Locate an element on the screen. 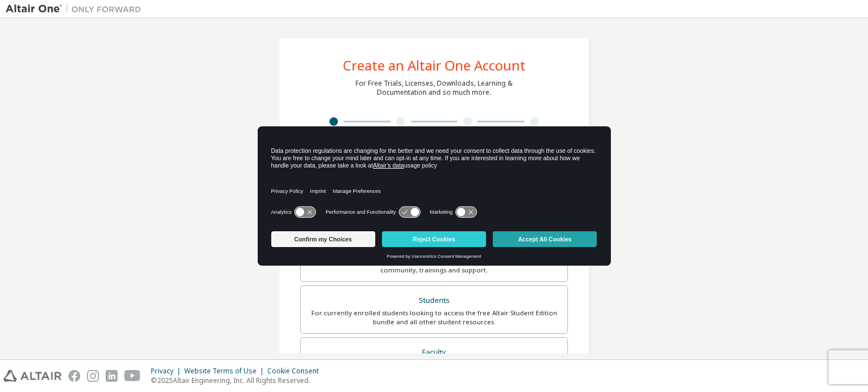 The height and width of the screenshot is (392, 868). img: altair_logo.svg is located at coordinates (32, 376).